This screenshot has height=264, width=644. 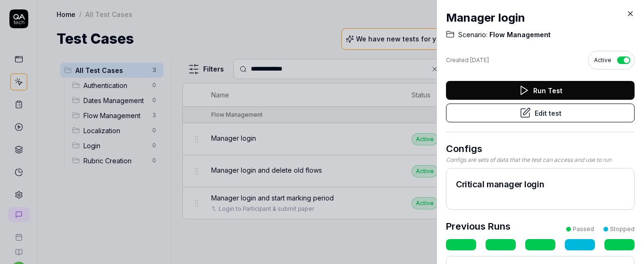 What do you see at coordinates (540, 184) in the screenshot?
I see `h2: Critical manager login` at bounding box center [540, 184].